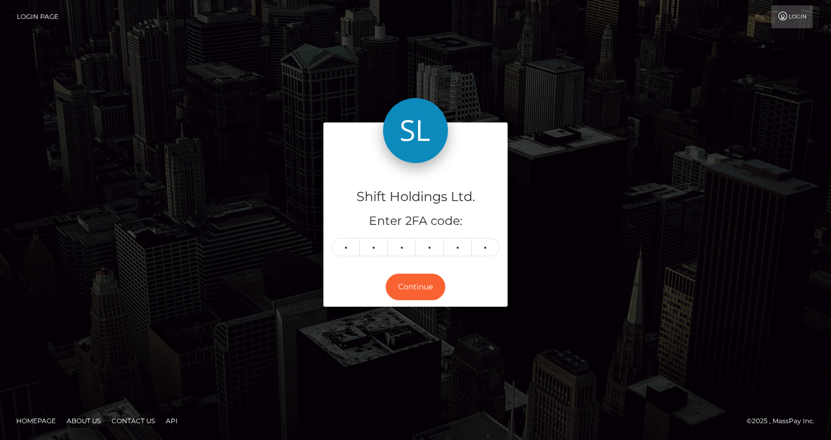  What do you see at coordinates (36, 420) in the screenshot?
I see `a: Homepage` at bounding box center [36, 420].